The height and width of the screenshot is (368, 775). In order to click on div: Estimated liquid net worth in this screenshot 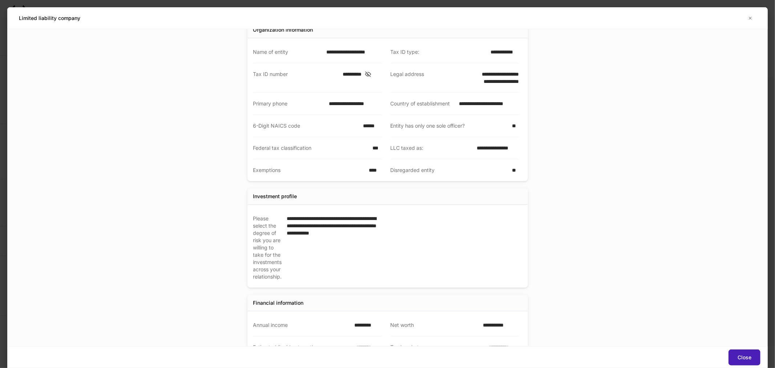, I will do `click(303, 347)`.